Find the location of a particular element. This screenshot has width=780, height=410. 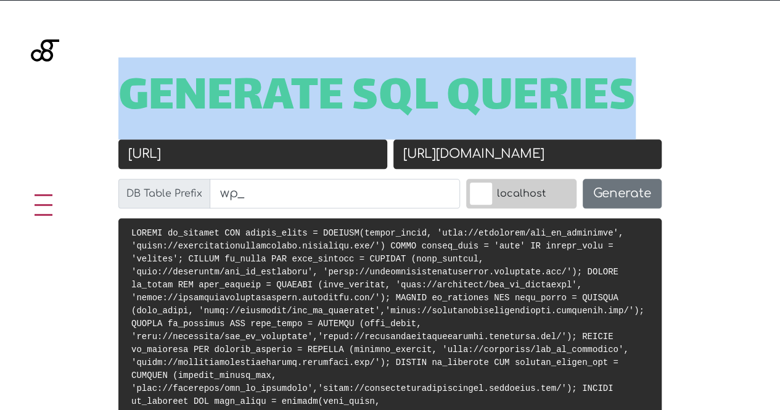

img: Blackgate is located at coordinates (45, 86).